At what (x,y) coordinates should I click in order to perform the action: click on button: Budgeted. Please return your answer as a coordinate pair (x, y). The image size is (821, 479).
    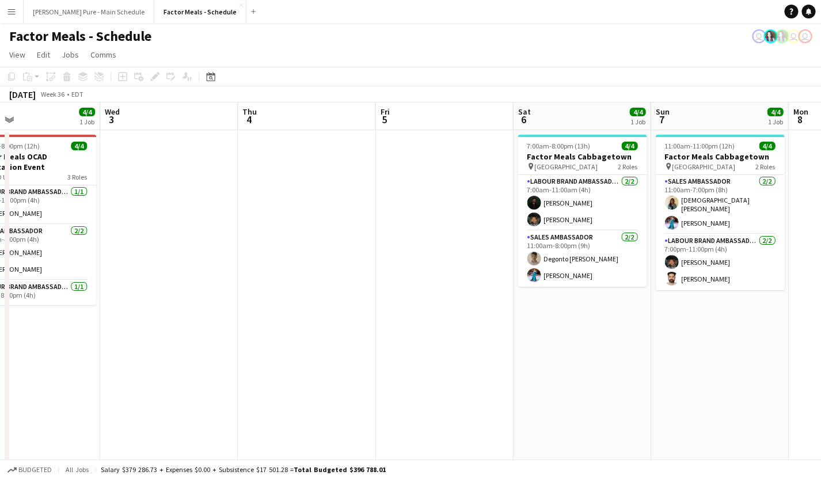
    Looking at the image, I should click on (29, 470).